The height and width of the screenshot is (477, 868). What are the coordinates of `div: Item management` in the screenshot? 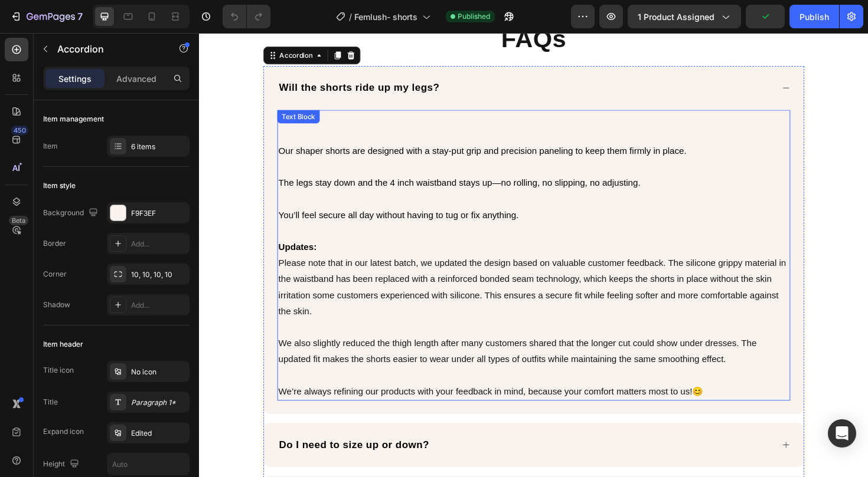 It's located at (73, 119).